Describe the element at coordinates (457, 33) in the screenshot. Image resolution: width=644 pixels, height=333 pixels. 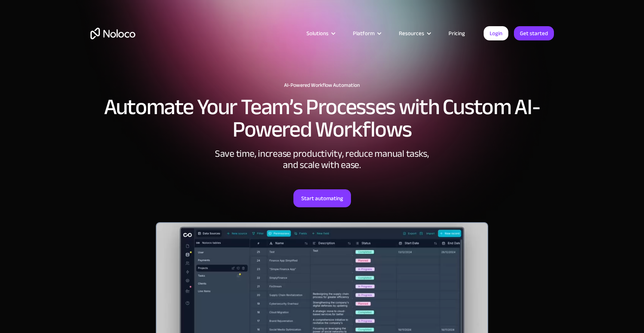
I see `a: Pricing` at that location.